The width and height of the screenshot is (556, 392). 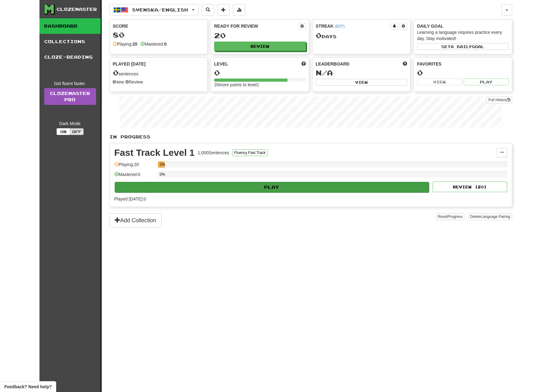 What do you see at coordinates (77, 9) in the screenshot?
I see `div: Clozemaster` at bounding box center [77, 9].